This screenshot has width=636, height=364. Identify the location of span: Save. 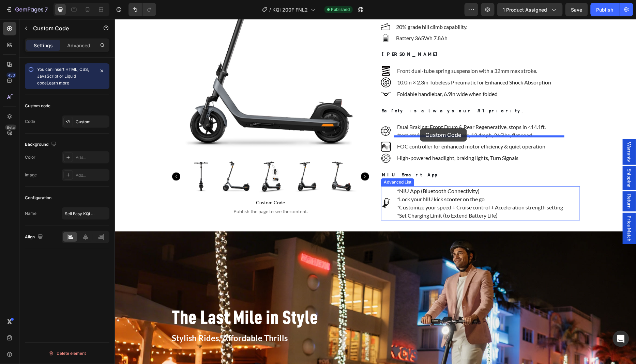
(577, 10).